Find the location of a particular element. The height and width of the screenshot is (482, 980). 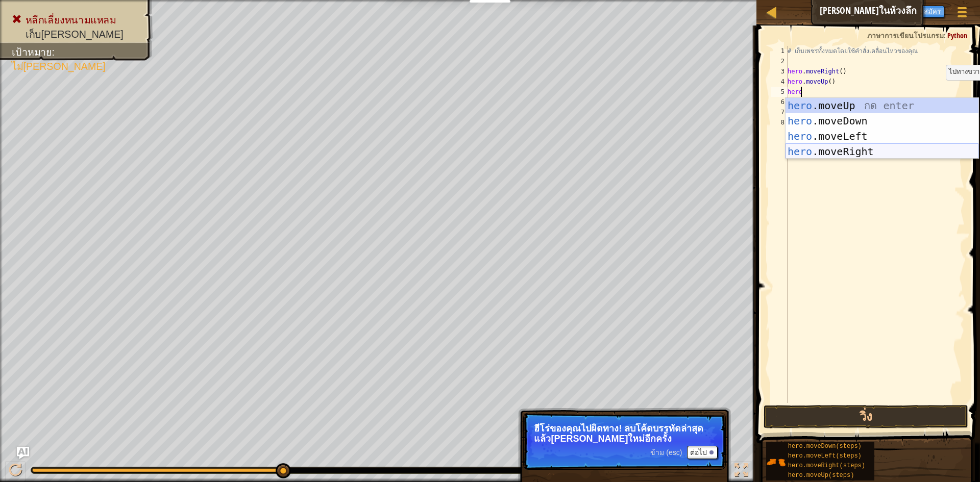

div: 2 is located at coordinates (779, 61).